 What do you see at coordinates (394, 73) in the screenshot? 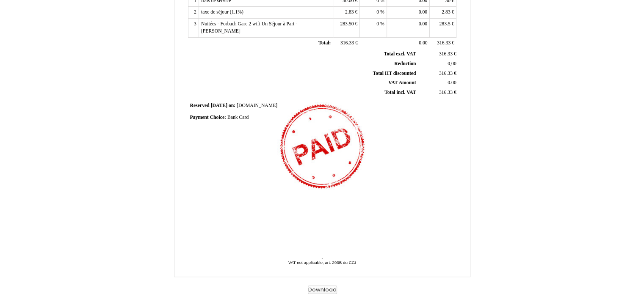
I see `span: Total HT discounted` at bounding box center [394, 73].